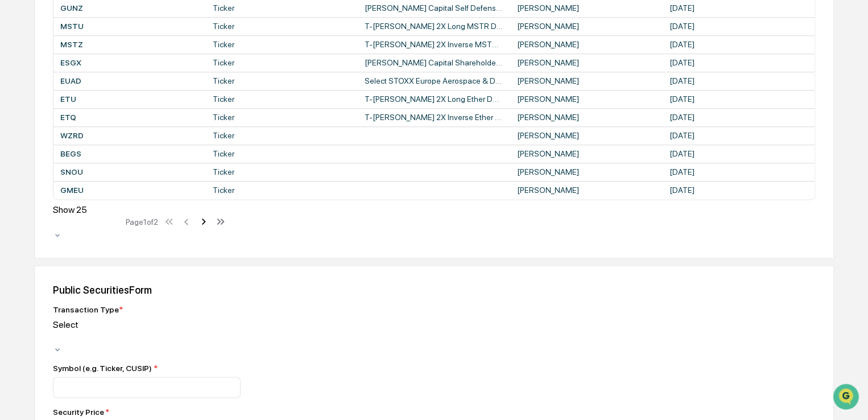 The image size is (868, 420). I want to click on a: 🗄️Attestations, so click(112, 149).